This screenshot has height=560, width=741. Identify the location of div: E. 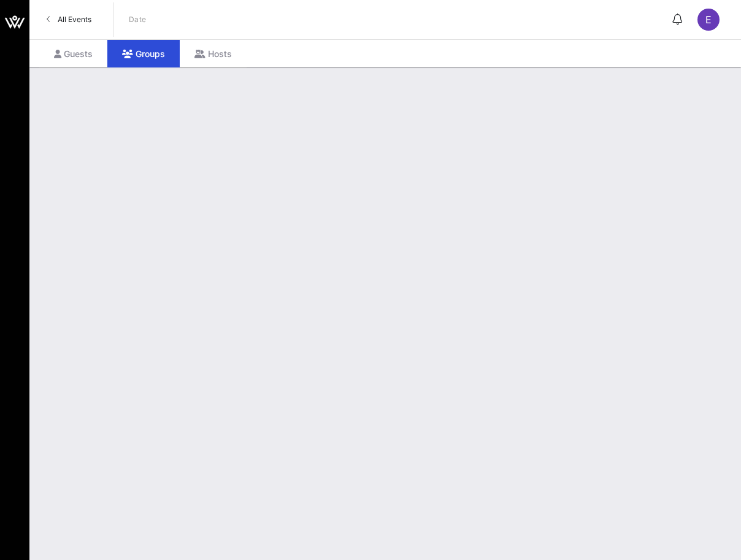
(708, 20).